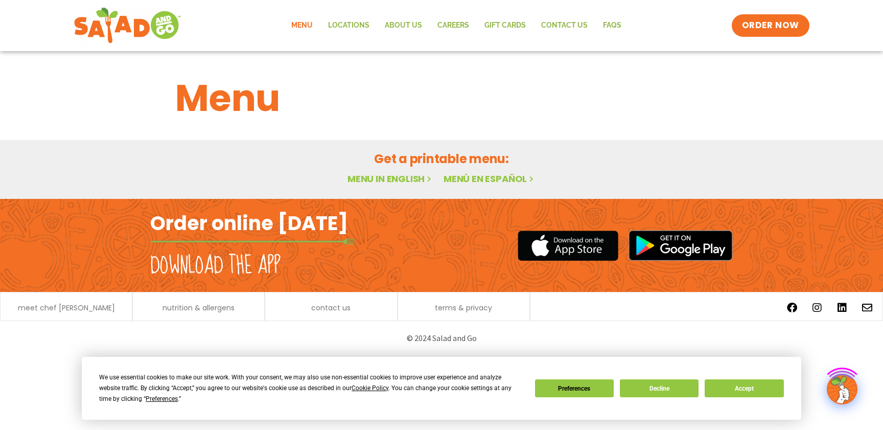 The height and width of the screenshot is (430, 883). What do you see at coordinates (464, 308) in the screenshot?
I see `a: terms & privacy` at bounding box center [464, 308].